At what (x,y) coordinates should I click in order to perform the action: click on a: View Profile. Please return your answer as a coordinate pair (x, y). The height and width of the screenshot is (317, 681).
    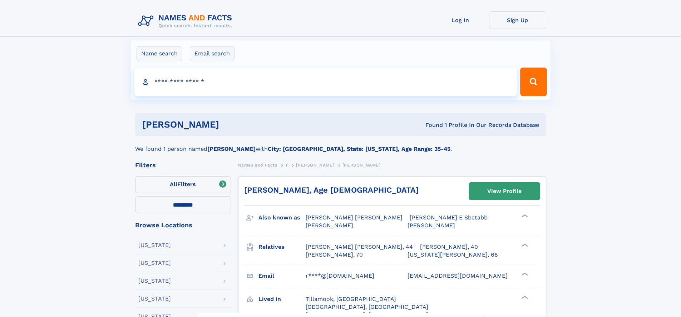
    Looking at the image, I should click on (504, 191).